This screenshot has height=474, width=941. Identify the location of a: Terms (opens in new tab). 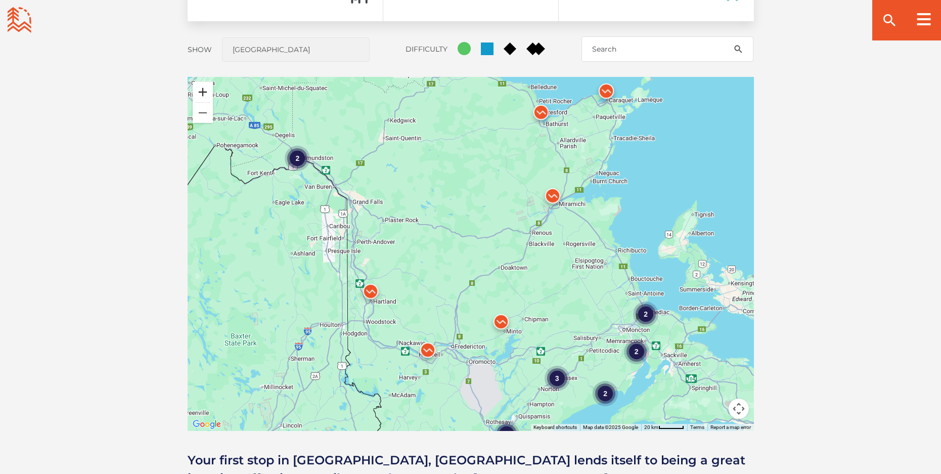
(697, 427).